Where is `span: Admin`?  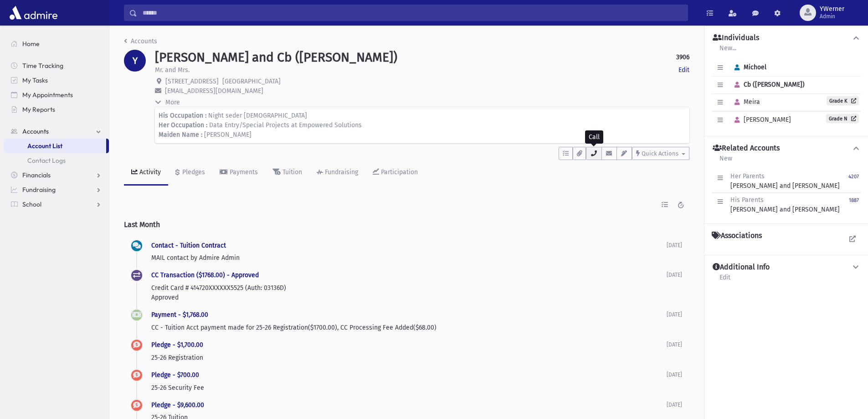
span: Admin is located at coordinates (833, 16).